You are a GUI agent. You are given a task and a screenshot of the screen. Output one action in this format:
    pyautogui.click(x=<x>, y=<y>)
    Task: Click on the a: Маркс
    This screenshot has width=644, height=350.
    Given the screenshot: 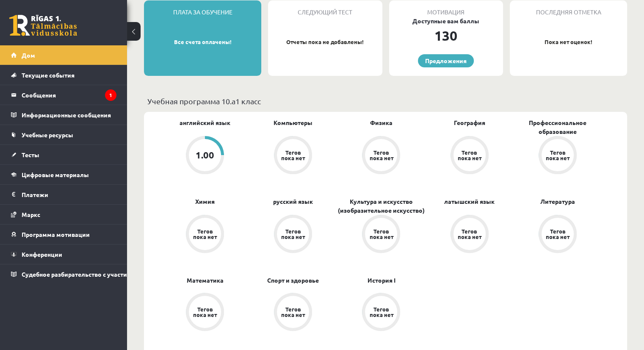 What is the action you would take?
    pyautogui.click(x=63, y=214)
    